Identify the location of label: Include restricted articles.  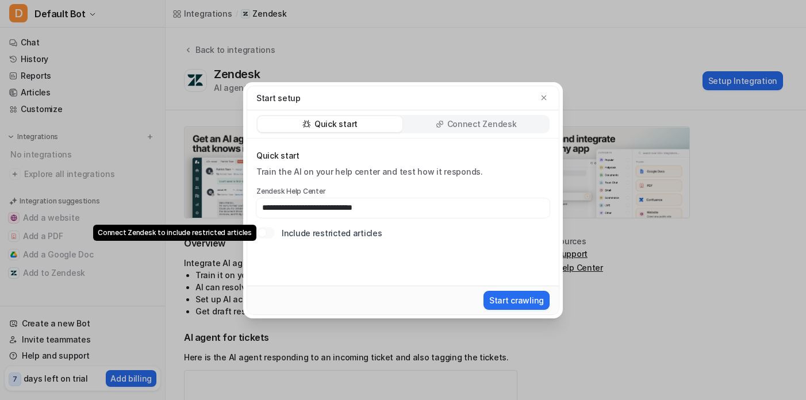
(332, 233).